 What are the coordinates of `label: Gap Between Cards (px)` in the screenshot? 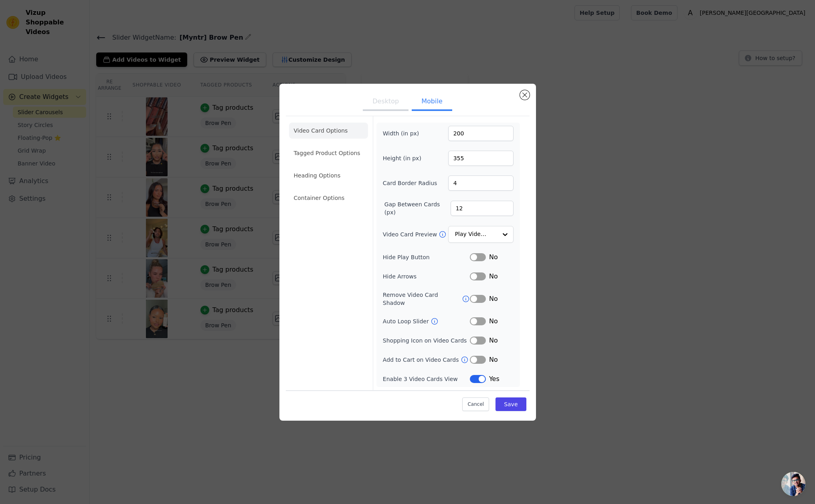 It's located at (417, 209).